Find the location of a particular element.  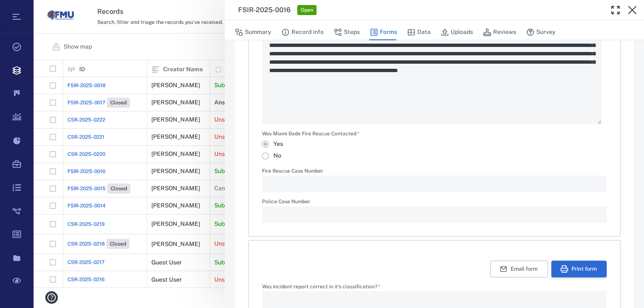

label: Was incident report correct in it's classification? is located at coordinates (434, 288).